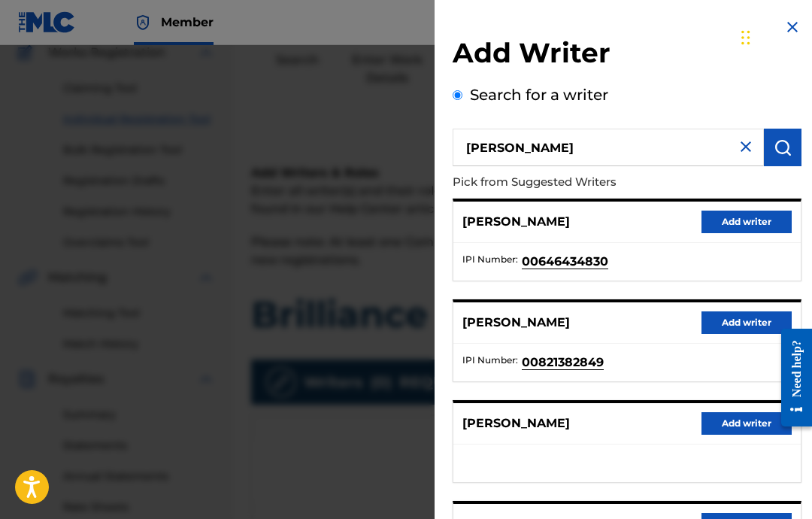 The image size is (812, 519). What do you see at coordinates (47, 22) in the screenshot?
I see `img: MLC Logo` at bounding box center [47, 22].